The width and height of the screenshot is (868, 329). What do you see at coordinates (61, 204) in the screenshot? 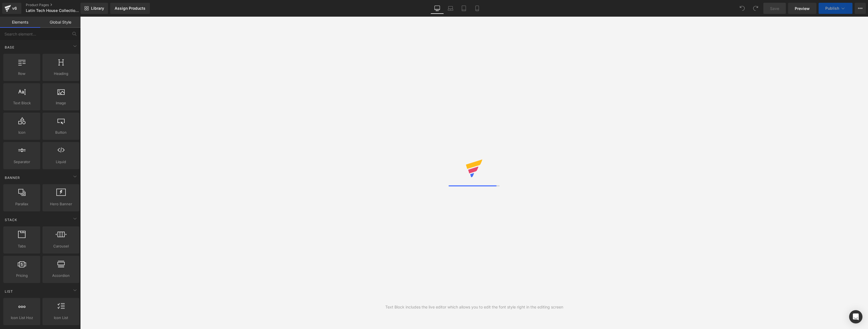
I see `span: Hero Banner` at bounding box center [61, 204].